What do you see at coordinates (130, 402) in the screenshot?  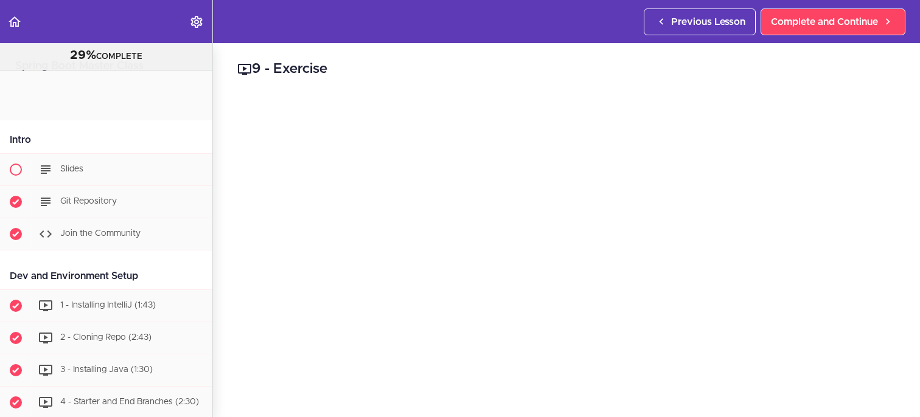 I see `span: 4 - Starter and End Branches (2:30)` at bounding box center [130, 402].